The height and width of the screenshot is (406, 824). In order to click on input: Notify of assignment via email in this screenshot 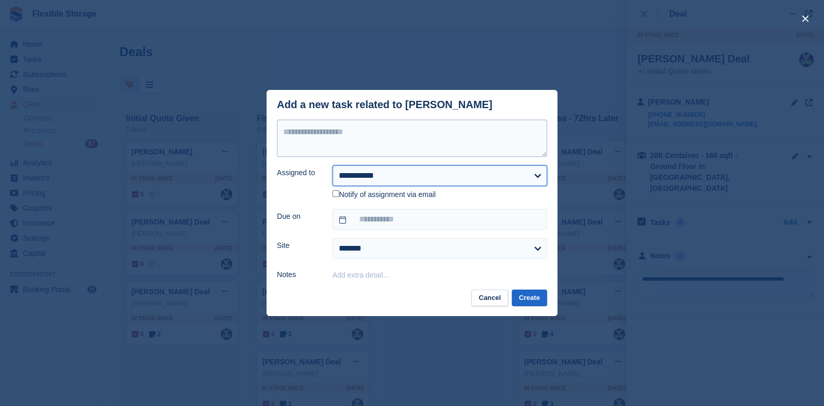, I will do `click(336, 193)`.